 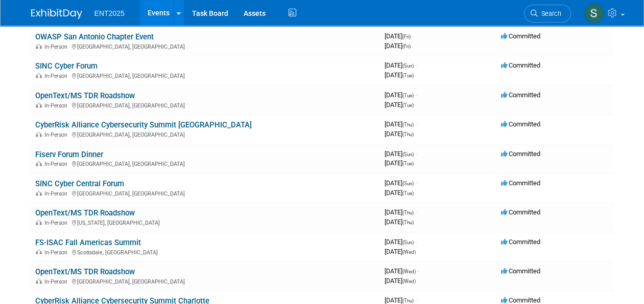 I want to click on span: ENT2025, so click(x=109, y=13).